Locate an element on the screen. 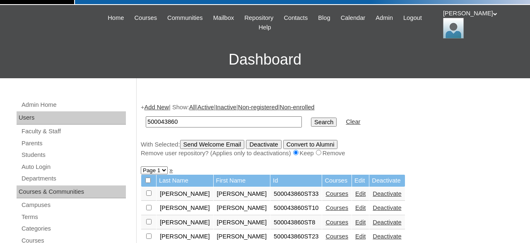 This screenshot has width=530, height=243. a: Communities is located at coordinates (185, 18).